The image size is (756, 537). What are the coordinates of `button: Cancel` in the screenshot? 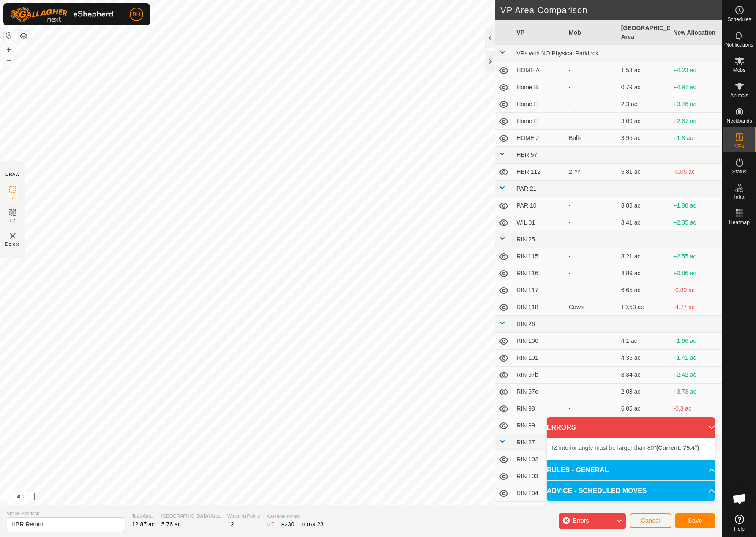 It's located at (650, 521).